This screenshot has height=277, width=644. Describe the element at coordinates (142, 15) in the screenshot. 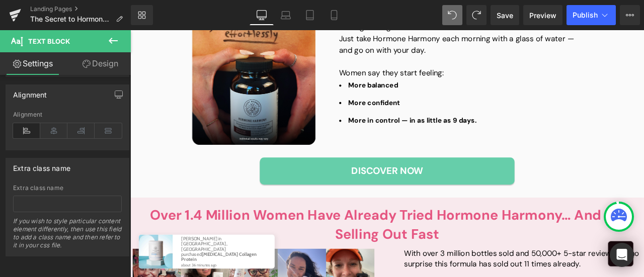

I see `a: New Library` at that location.